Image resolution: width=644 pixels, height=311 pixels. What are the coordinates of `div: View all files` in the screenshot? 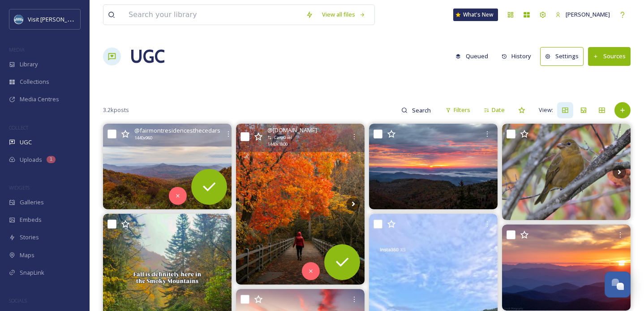 It's located at (343, 14).